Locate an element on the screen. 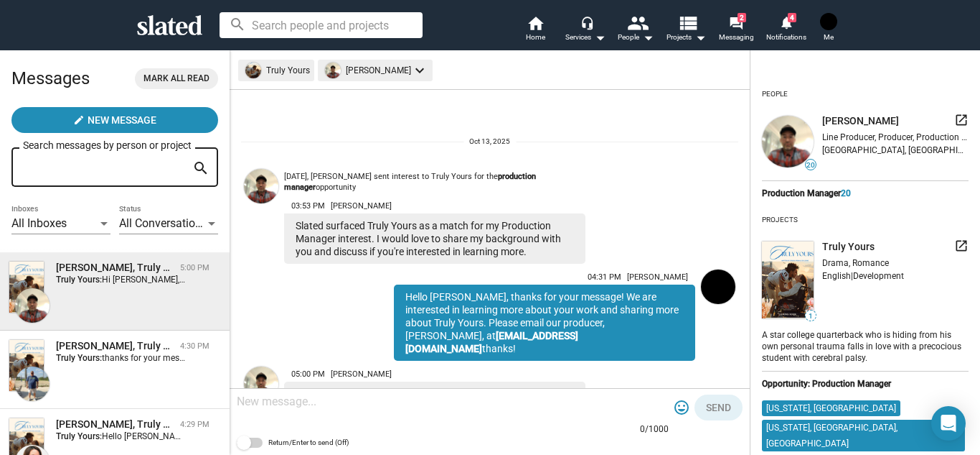  mat-icon: home is located at coordinates (536, 23).